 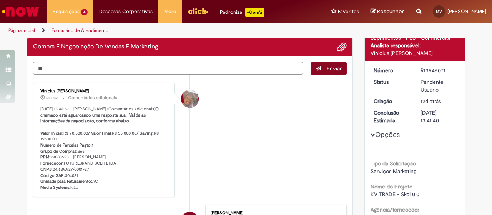 What do you see at coordinates (342, 47) in the screenshot?
I see `button: Adicionar anexos` at bounding box center [342, 47].